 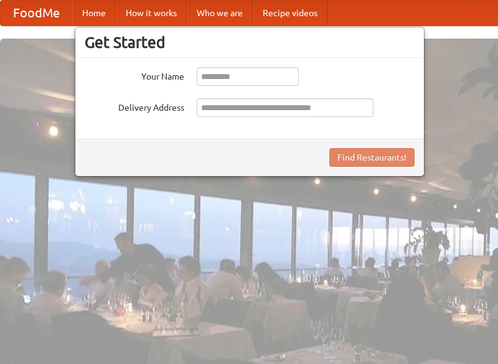 I want to click on h3: Get Started, so click(x=250, y=42).